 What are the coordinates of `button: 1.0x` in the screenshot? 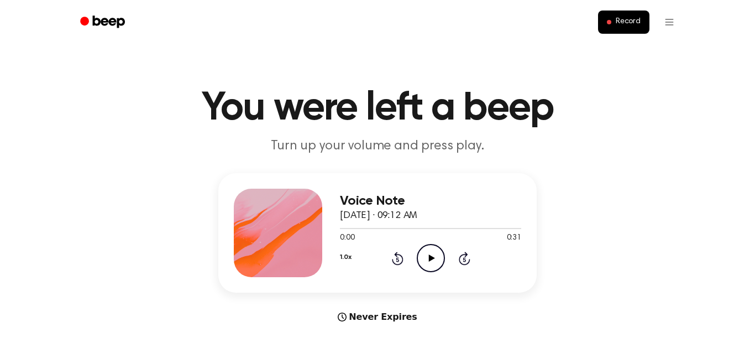 It's located at (346, 257).